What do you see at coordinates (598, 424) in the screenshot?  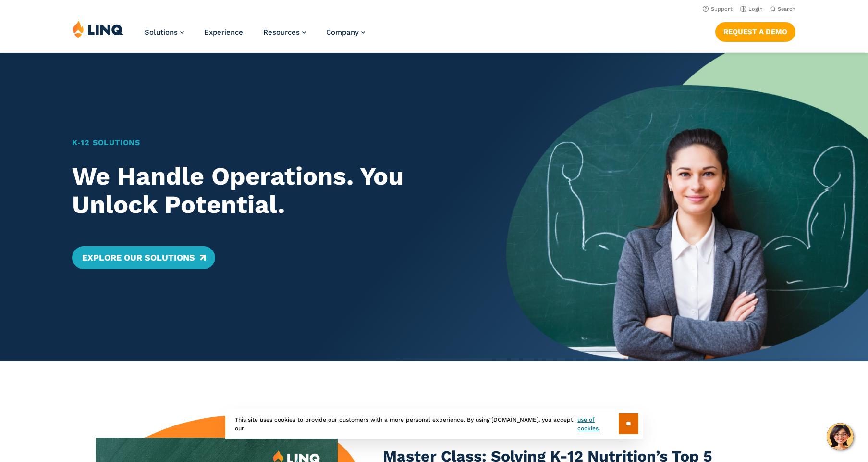 I see `a: use of cookies.` at bounding box center [598, 424].